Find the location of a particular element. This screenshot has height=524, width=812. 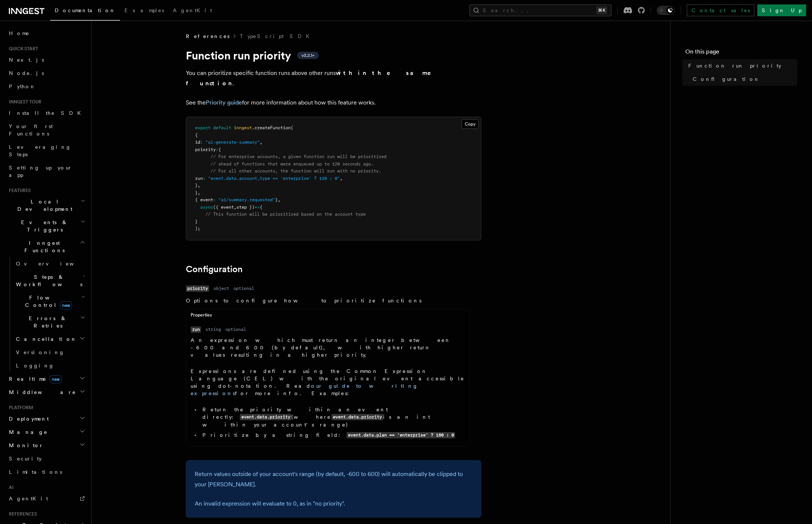

span: inngest is located at coordinates (243, 128).